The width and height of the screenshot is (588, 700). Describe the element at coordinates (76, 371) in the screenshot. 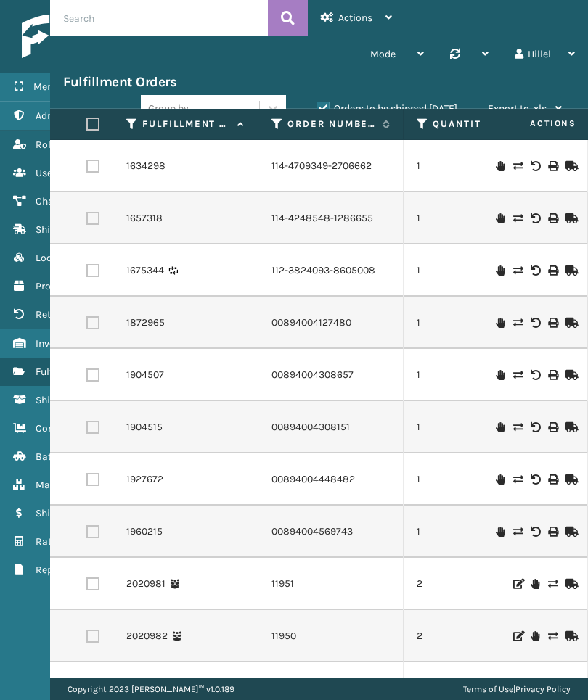

I see `span: Fulfillment Orders` at that location.